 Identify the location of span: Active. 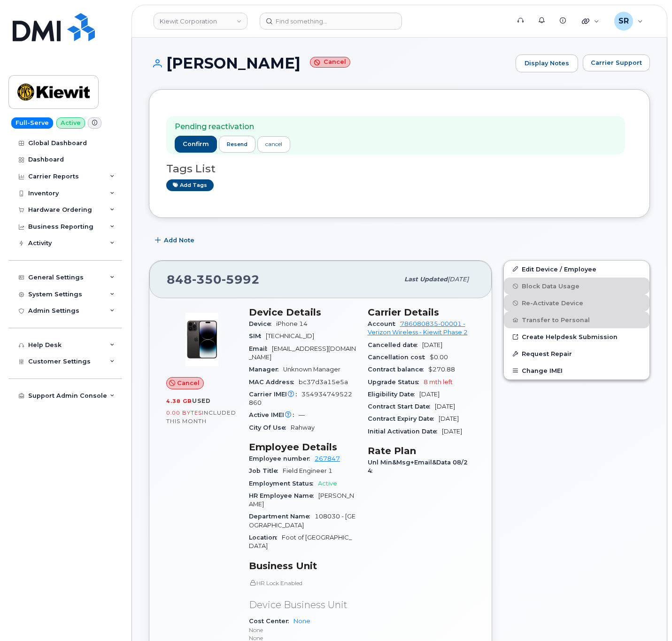
(328, 483).